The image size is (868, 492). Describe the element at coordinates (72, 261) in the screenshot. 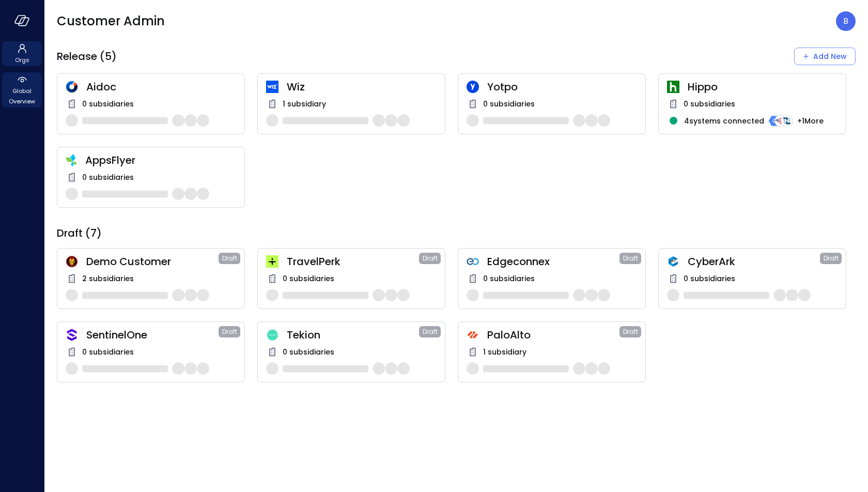

I see `img: scnakozdowacoarmaydw` at that location.